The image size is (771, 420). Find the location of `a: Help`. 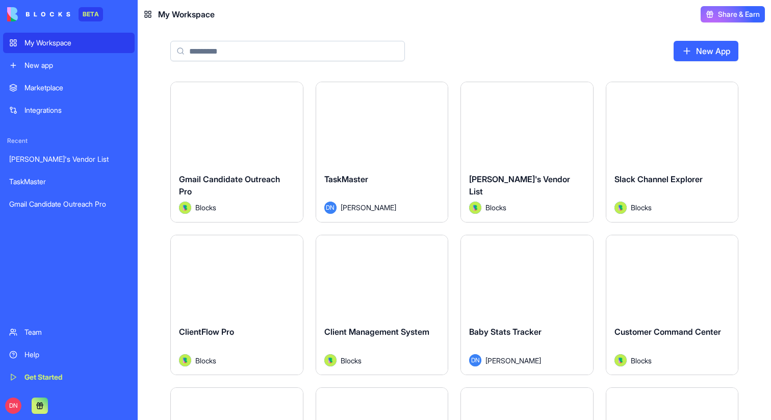

a: Help is located at coordinates (69, 354).